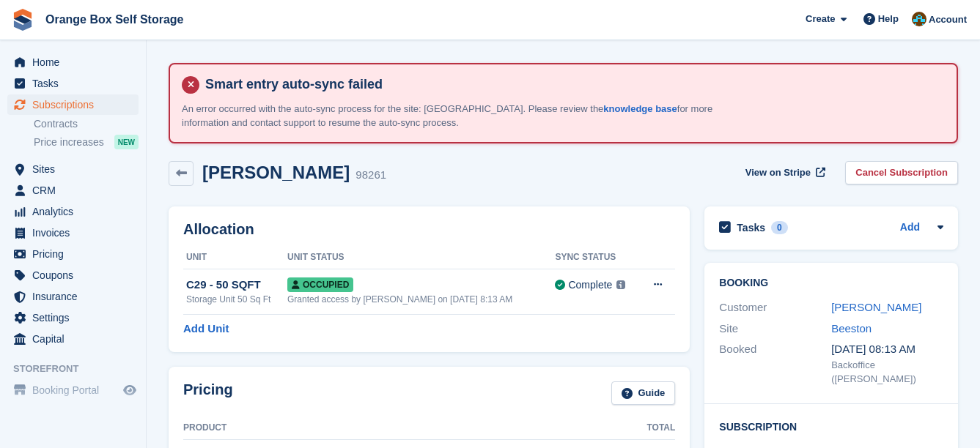 This screenshot has height=448, width=980. Describe the element at coordinates (79, 369) in the screenshot. I see `span: Storefront` at that location.